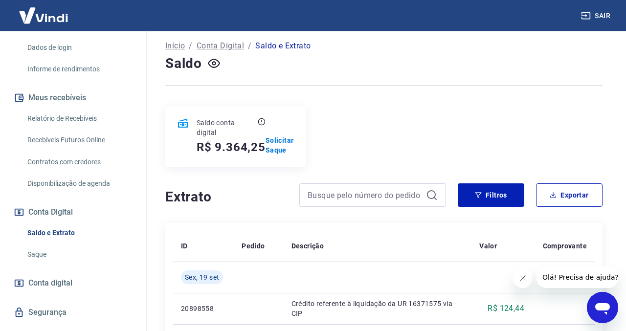 This screenshot has width=626, height=331. What do you see at coordinates (175, 46) in the screenshot?
I see `a: Início` at bounding box center [175, 46].